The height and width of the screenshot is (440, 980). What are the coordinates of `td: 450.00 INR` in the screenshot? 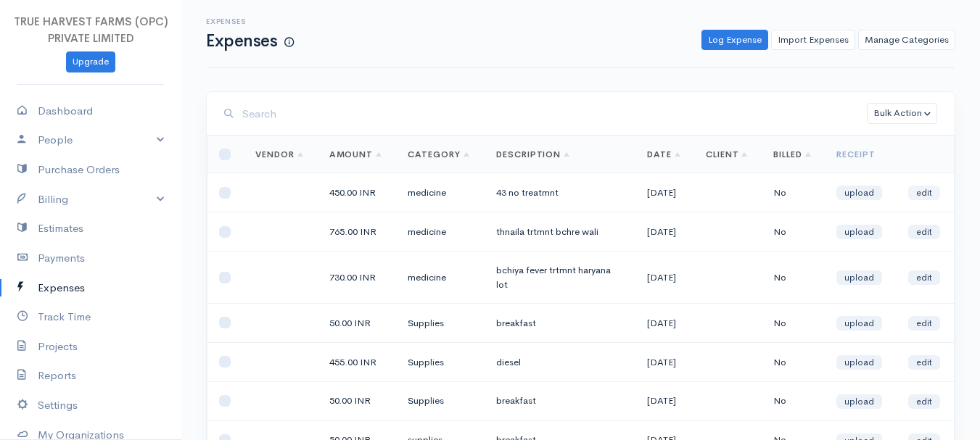 It's located at (357, 193).